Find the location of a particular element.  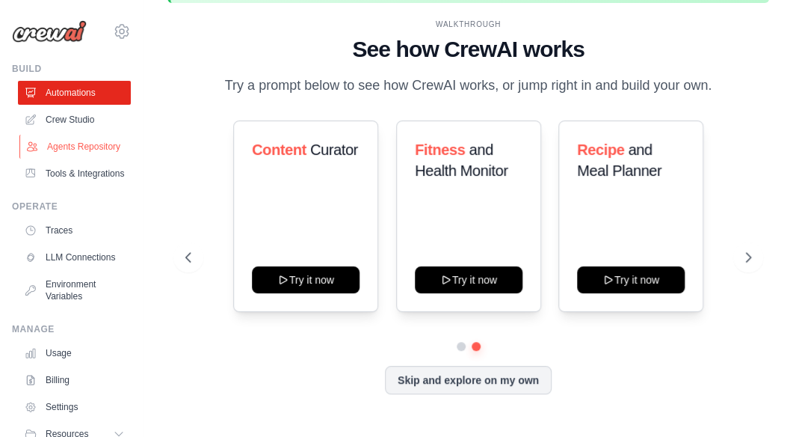

div: Build is located at coordinates (71, 69).